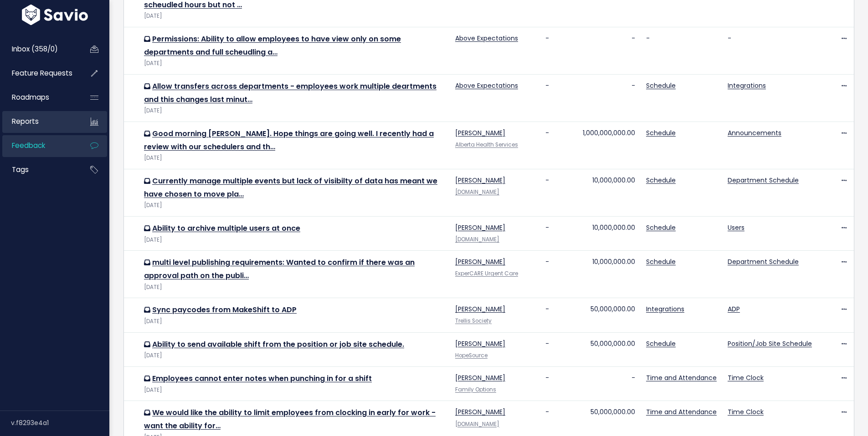  Describe the element at coordinates (39, 170) in the screenshot. I see `a: Tags` at that location.